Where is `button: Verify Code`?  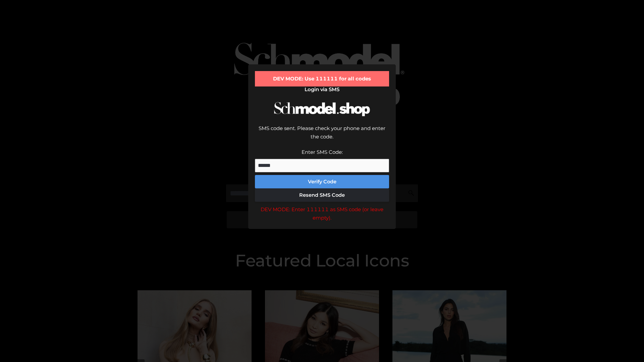 button: Verify Code is located at coordinates (322, 182).